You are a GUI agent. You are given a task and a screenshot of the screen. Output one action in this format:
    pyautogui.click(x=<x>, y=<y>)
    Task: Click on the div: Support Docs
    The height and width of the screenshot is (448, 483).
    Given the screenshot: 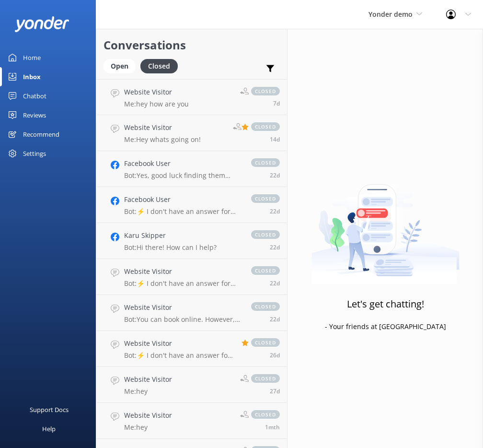 What is the action you would take?
    pyautogui.click(x=49, y=410)
    